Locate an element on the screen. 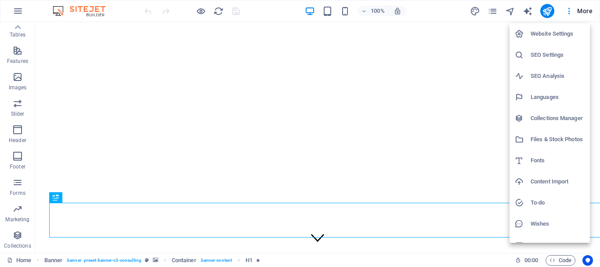 The image size is (600, 267). h6: Languages is located at coordinates (557, 97).